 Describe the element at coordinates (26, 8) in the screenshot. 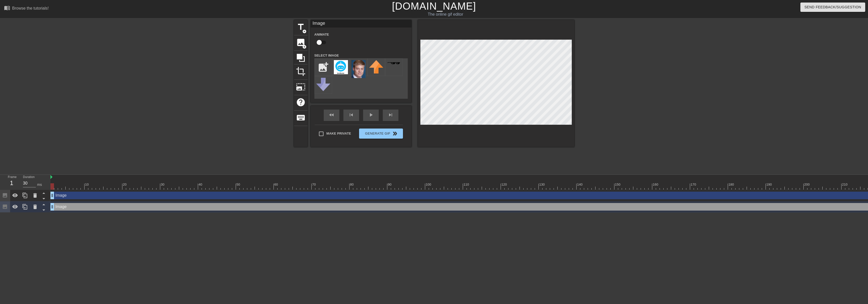

I see `a: Browse the tutorials!` at that location.